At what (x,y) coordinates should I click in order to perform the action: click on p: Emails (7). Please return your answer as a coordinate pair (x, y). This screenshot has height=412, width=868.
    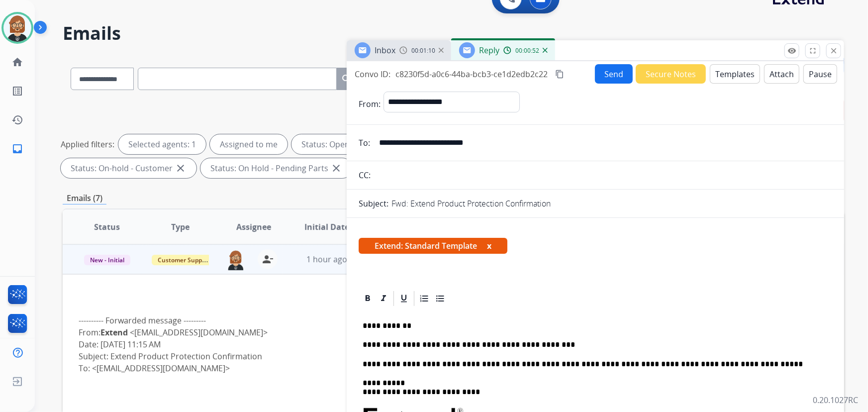
    Looking at the image, I should click on (84, 198).